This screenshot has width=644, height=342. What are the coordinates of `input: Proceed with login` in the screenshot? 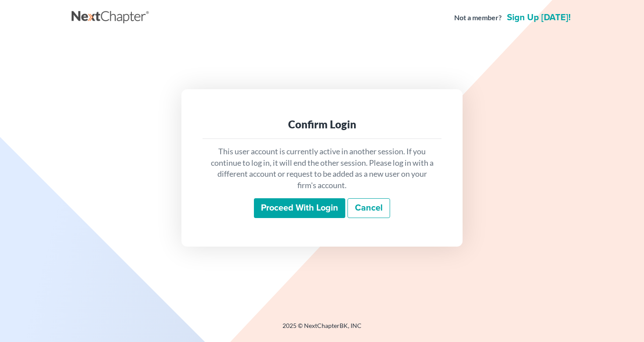 It's located at (300, 208).